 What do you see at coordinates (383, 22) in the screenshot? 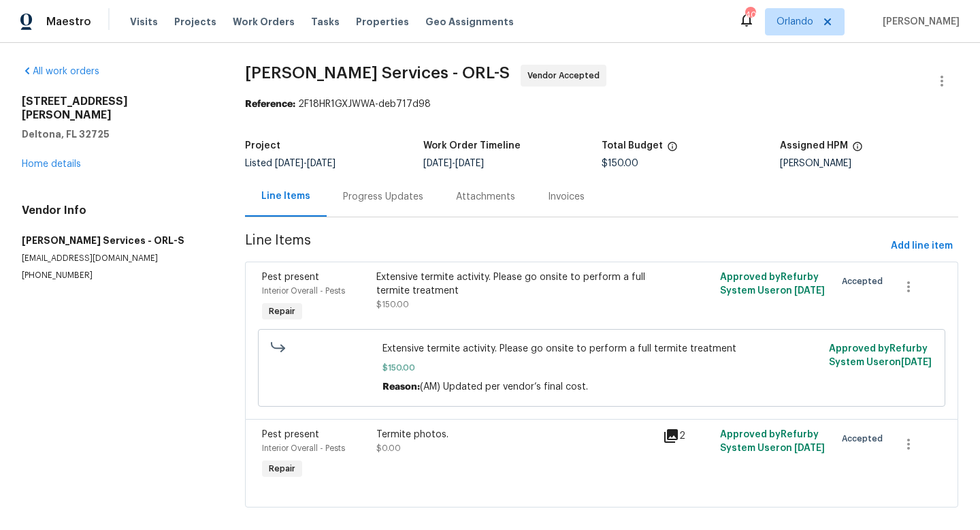
I see `span: Properties` at bounding box center [383, 22].